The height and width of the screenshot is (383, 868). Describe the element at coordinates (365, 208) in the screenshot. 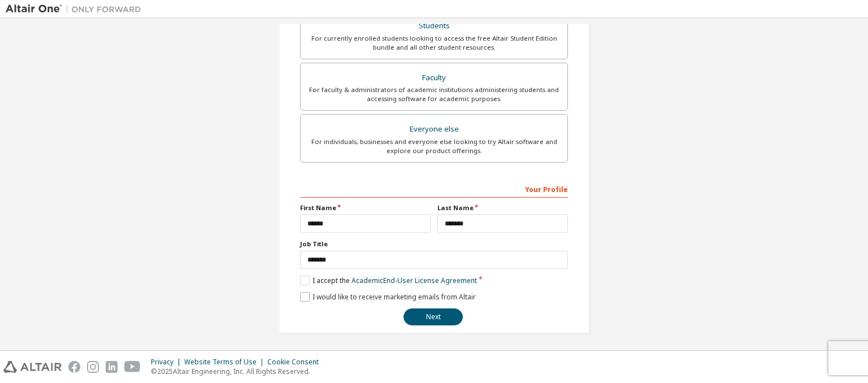

I see `label: First Name` at that location.